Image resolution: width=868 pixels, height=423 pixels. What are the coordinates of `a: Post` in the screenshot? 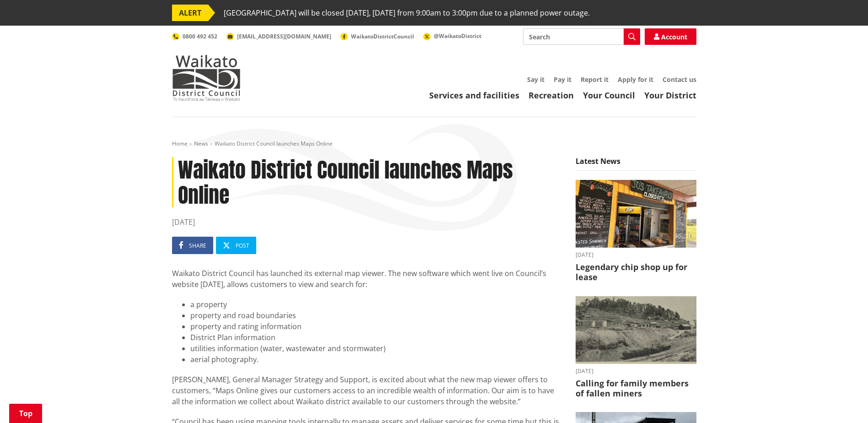 It's located at (236, 245).